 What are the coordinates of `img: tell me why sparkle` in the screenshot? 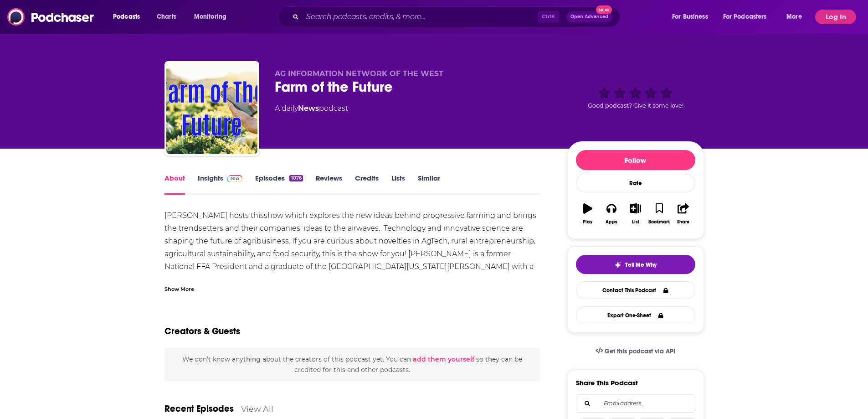 It's located at (618, 265).